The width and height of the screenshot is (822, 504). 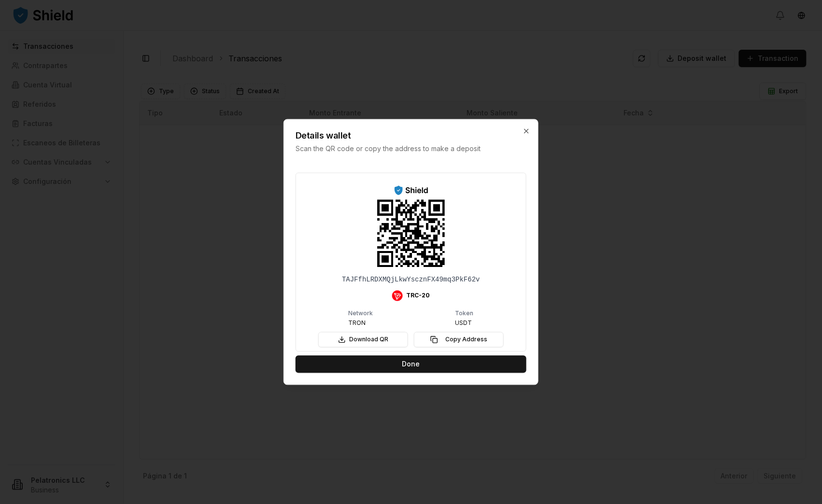 I want to click on span: TRON, so click(x=357, y=323).